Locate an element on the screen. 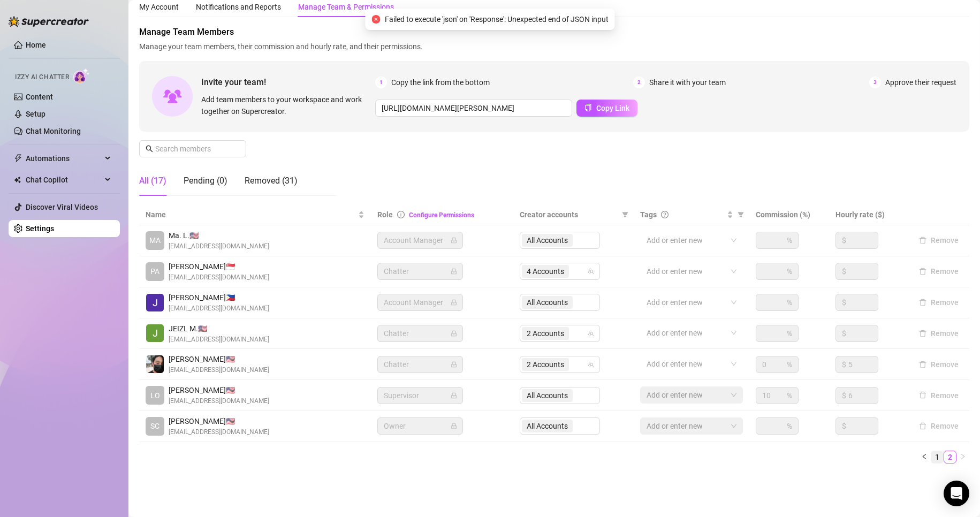  span: question-circle is located at coordinates (664, 215).